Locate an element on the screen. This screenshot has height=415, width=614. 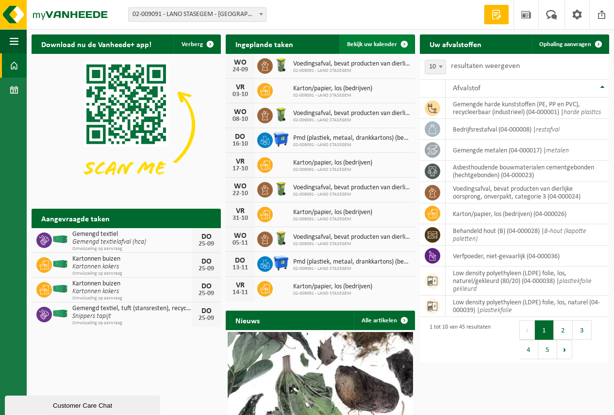
div: Customer Care Chat is located at coordinates (78, 12).